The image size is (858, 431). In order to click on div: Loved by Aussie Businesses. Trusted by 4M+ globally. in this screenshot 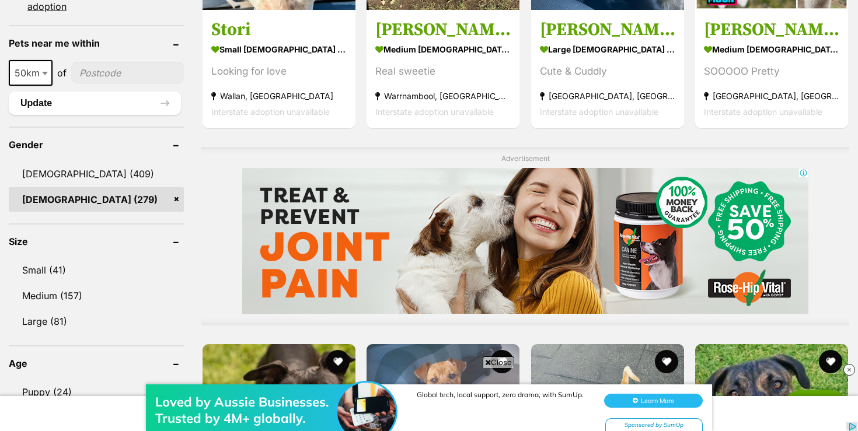, I will do `click(249, 49)`.